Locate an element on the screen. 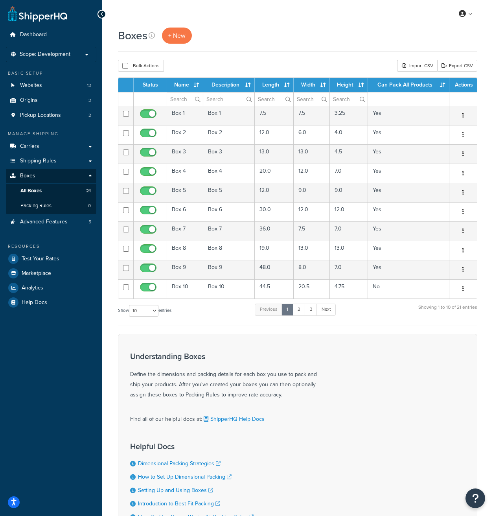 The height and width of the screenshot is (516, 493). a: 3 is located at coordinates (311, 309).